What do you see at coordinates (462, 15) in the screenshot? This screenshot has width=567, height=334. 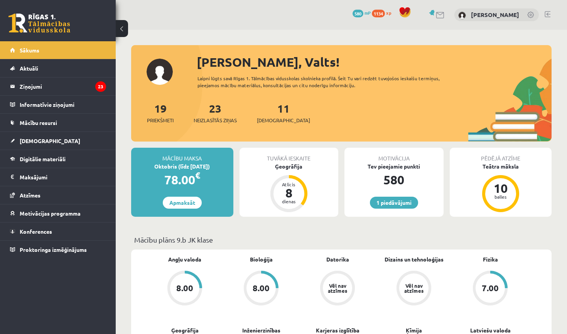 I see `img: Valts Skujiņš` at bounding box center [462, 15].